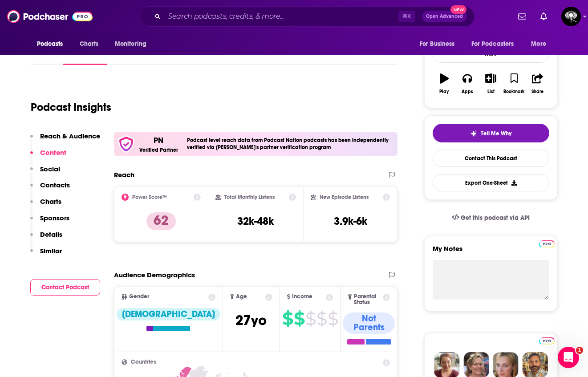 The image size is (588, 377). Describe the element at coordinates (444, 17) in the screenshot. I see `button: Open AdvancedNew` at that location.